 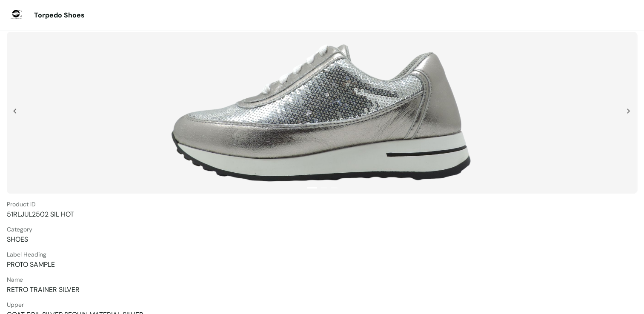 I want to click on span: RETRO TRAINER SILVER, so click(x=322, y=289).